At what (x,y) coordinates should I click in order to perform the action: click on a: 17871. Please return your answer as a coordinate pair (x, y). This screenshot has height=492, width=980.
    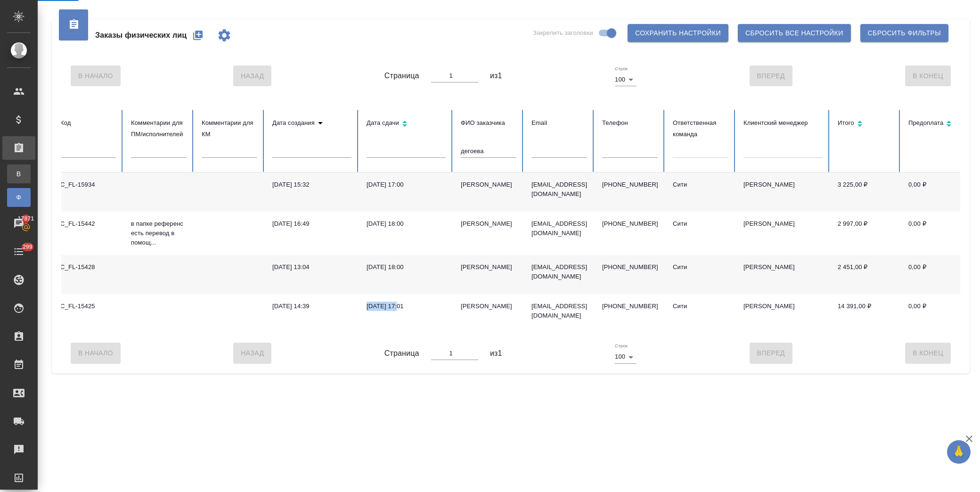
    Looking at the image, I should click on (19, 224).